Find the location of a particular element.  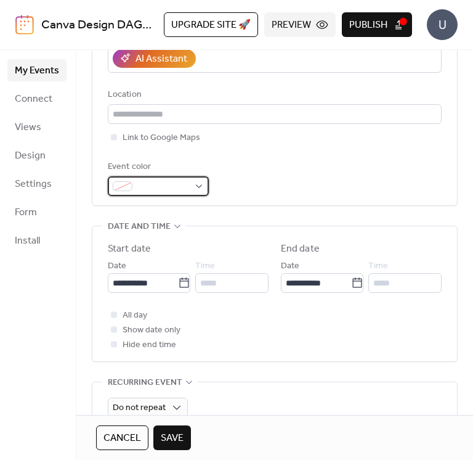

button: Save is located at coordinates (172, 438).